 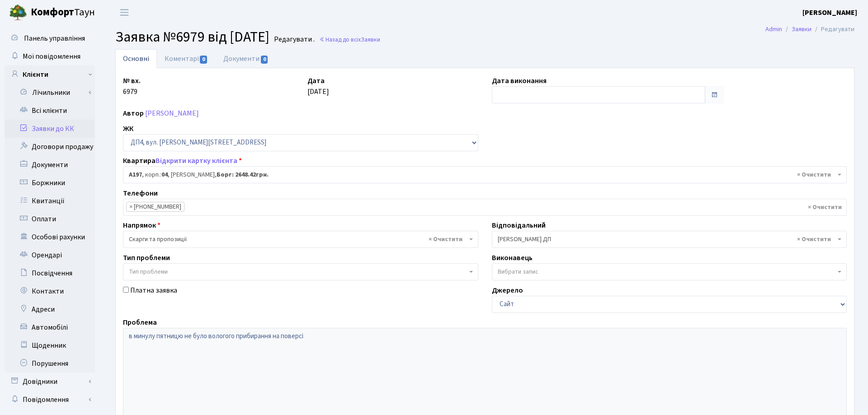 What do you see at coordinates (518, 272) in the screenshot?
I see `span: Вибрати запис` at bounding box center [518, 272].